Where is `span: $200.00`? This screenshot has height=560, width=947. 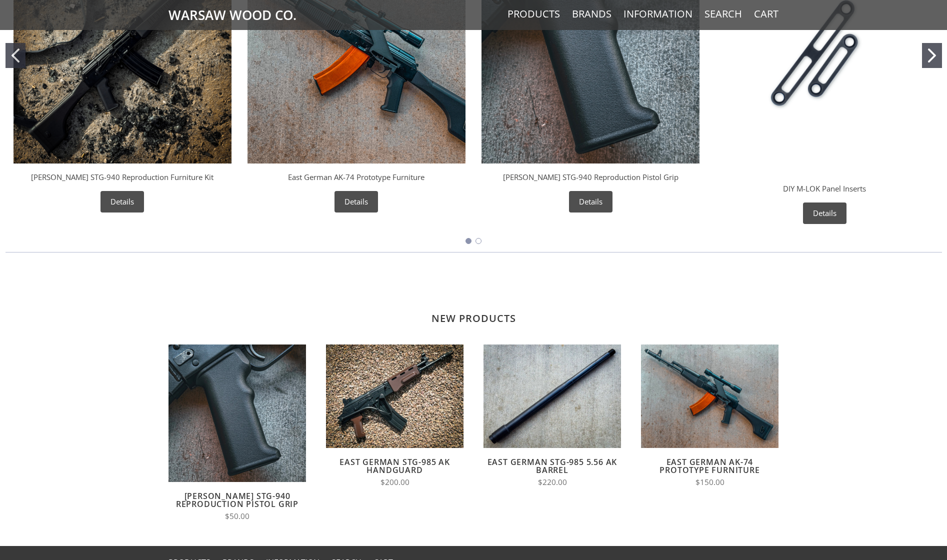
span: $200.00 is located at coordinates (395, 482).